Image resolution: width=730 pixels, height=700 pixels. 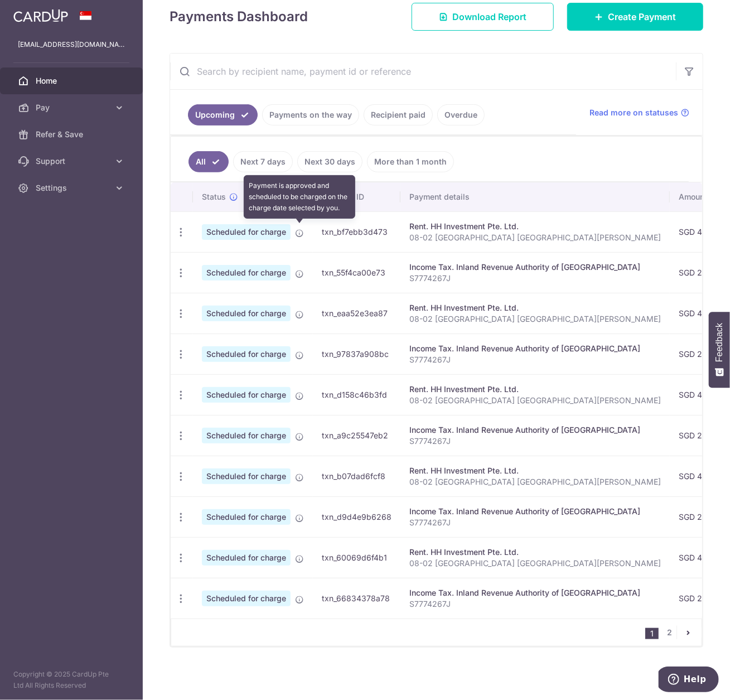 I want to click on td: txn_eaa52e3ea87, so click(x=356, y=313).